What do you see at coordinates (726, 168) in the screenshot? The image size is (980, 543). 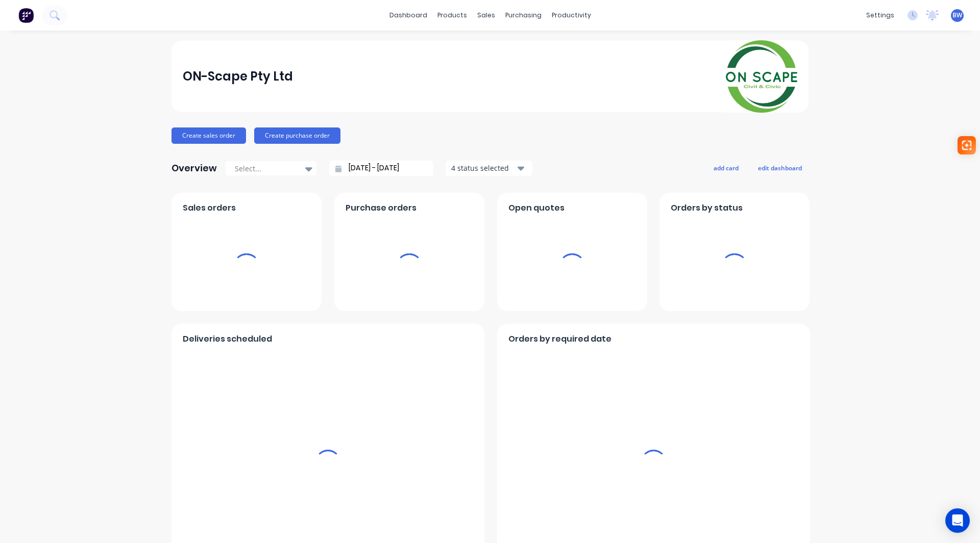 I see `button: add card` at bounding box center [726, 168].